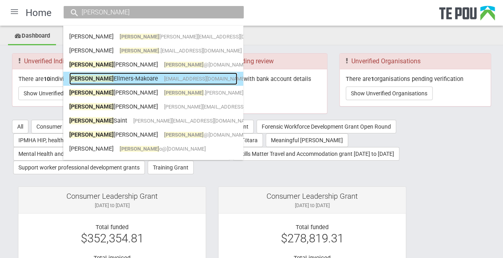 The width and height of the screenshot is (503, 258). Describe the element at coordinates (170, 167) in the screenshot. I see `button: Training Grant` at that location.